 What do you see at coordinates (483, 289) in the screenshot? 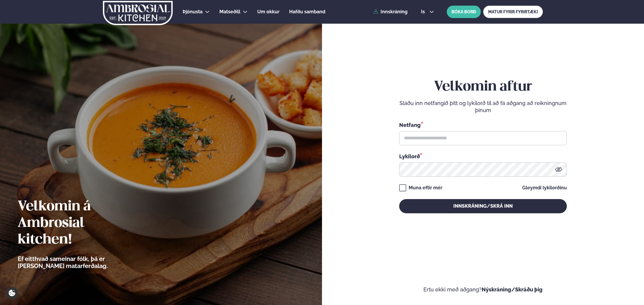
I see `p: Ertu ekki með aðgang?` at bounding box center [483, 289].